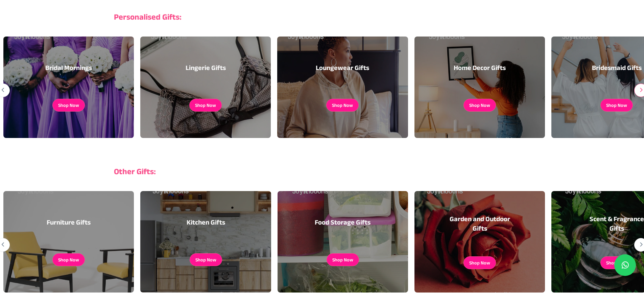 This screenshot has height=303, width=644. I want to click on h3: Furniture Gifts, so click(68, 222).